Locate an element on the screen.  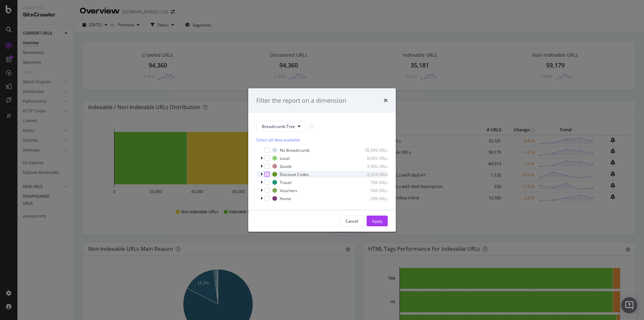
div: 298 URLs is located at coordinates (371, 198).